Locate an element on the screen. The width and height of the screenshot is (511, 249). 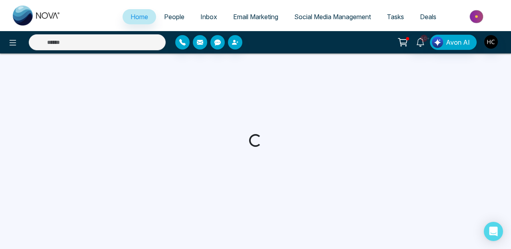
a: 10+ is located at coordinates (420, 42).